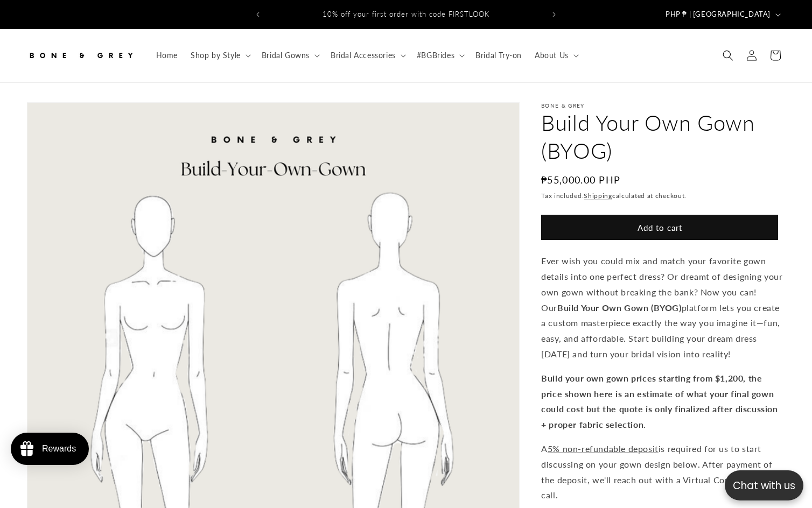  I want to click on div: Rewards, so click(59, 449).